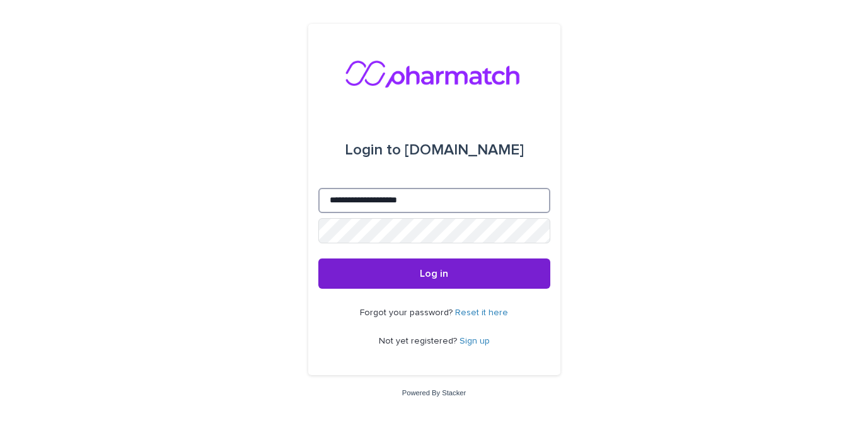 The height and width of the screenshot is (435, 868). What do you see at coordinates (474, 341) in the screenshot?
I see `a: Sign up` at bounding box center [474, 341].